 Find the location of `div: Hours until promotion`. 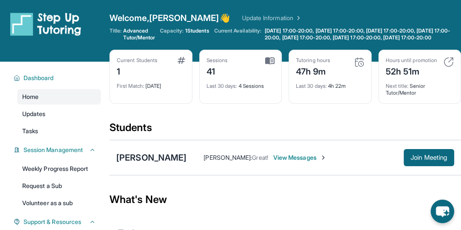

div: Hours until promotion is located at coordinates (411, 60).